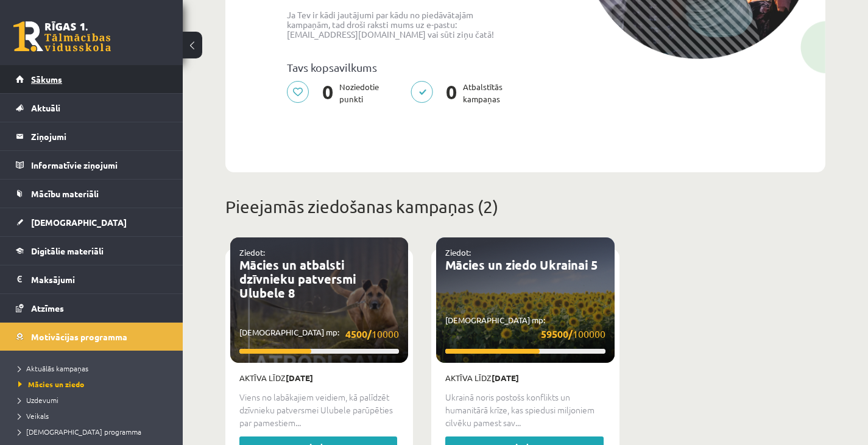  I want to click on span: Atzīmes, so click(47, 308).